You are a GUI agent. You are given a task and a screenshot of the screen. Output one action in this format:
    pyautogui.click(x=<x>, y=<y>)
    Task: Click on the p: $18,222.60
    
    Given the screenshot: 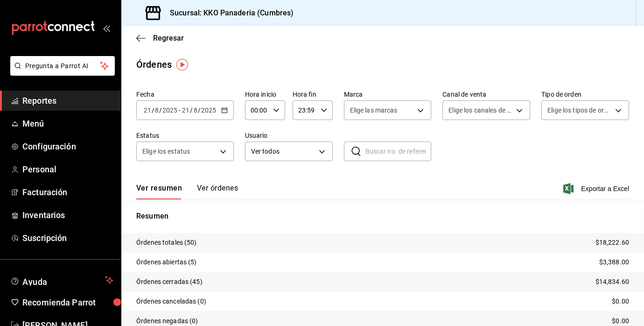 What is the action you would take?
    pyautogui.click(x=613, y=243)
    